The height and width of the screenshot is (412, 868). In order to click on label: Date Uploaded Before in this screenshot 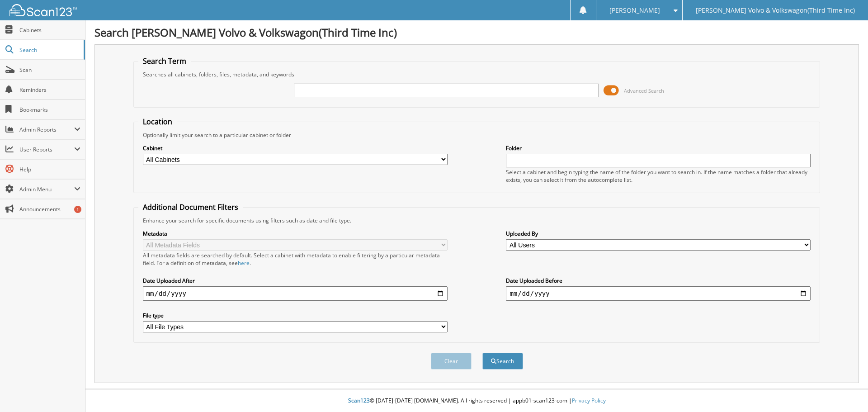, I will do `click(659, 280)`.